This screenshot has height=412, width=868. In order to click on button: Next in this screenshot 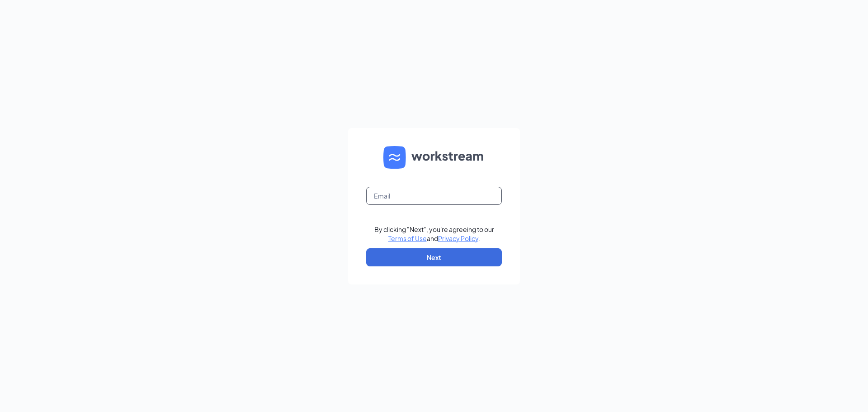, I will do `click(434, 258)`.